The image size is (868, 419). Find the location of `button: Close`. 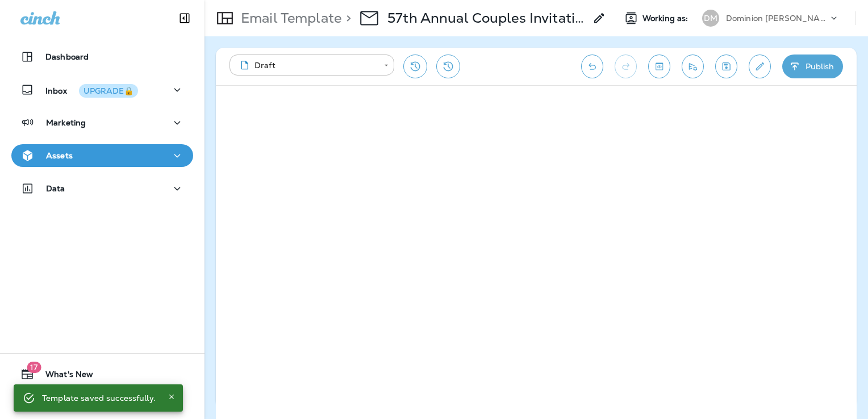

button: Close is located at coordinates (171, 396).